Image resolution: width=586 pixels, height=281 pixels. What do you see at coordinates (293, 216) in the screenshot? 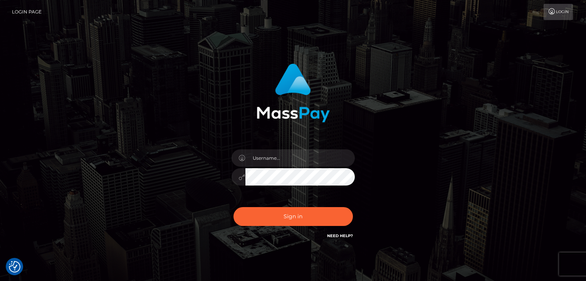
I see `button: Sign in` at bounding box center [293, 216].